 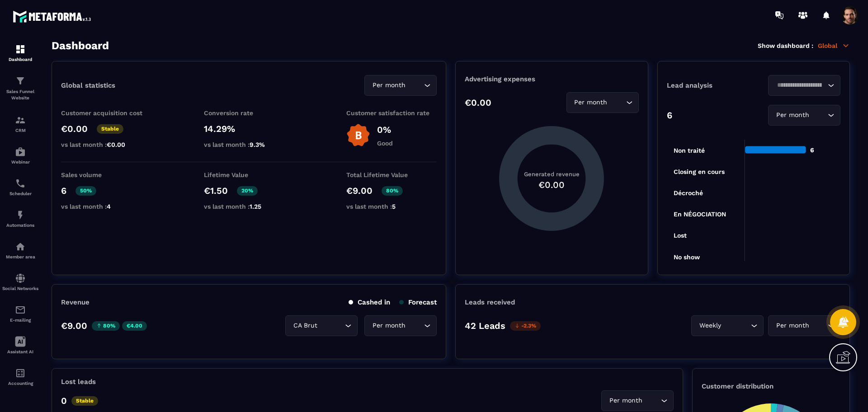 What do you see at coordinates (20, 352) in the screenshot?
I see `p: Assistant AI` at bounding box center [20, 352].